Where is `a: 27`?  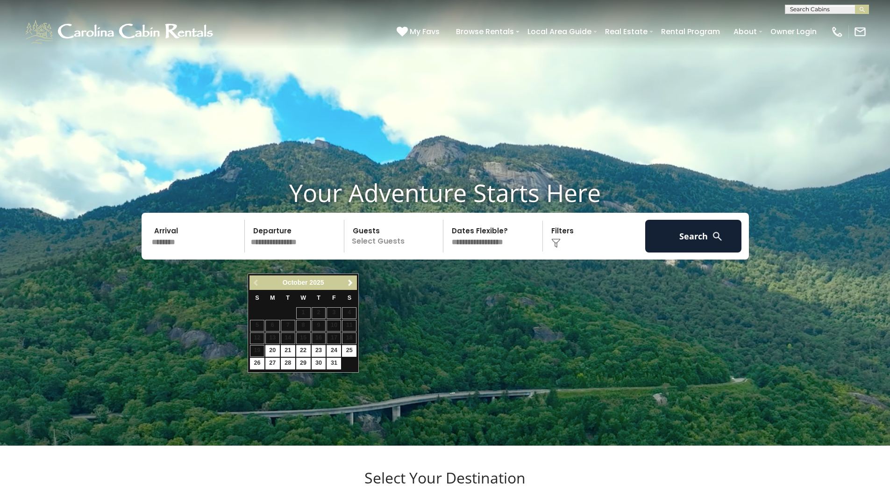 a: 27 is located at coordinates (272, 363).